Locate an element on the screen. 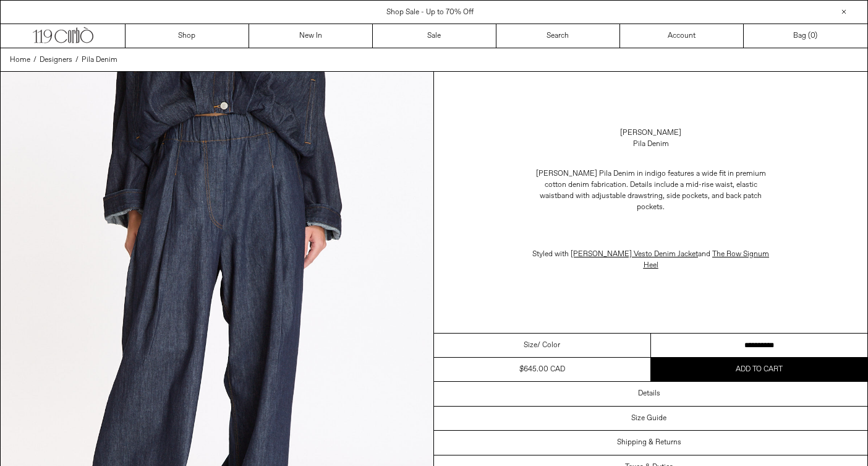 Image resolution: width=868 pixels, height=466 pixels. span: / Color is located at coordinates (549, 345).